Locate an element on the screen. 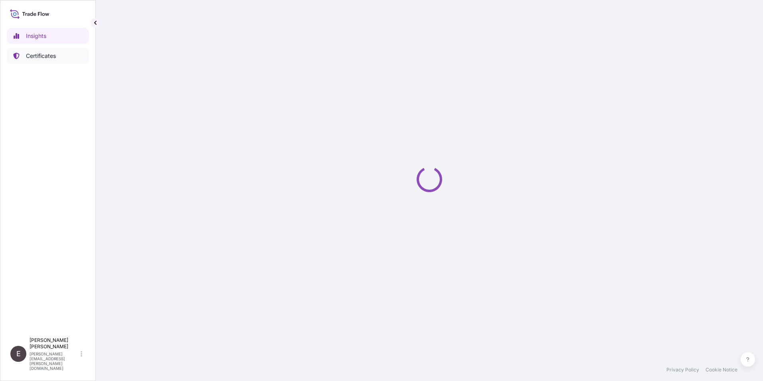  a: Insights is located at coordinates (48, 36).